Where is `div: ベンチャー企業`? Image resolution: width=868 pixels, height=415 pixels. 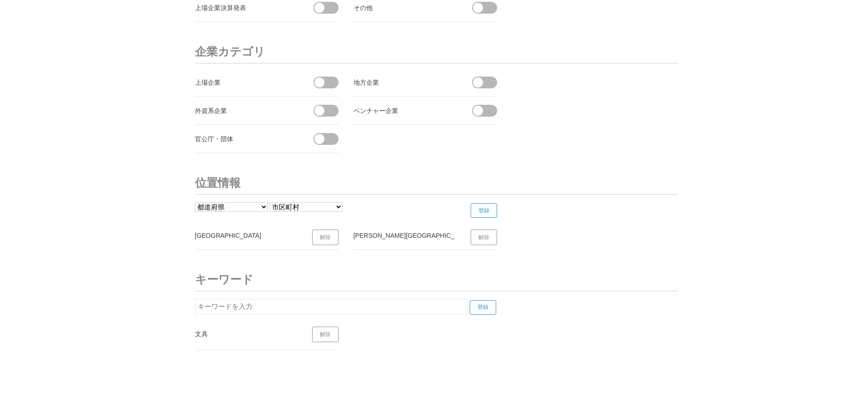 div: ベンチャー企業 is located at coordinates (405, 110).